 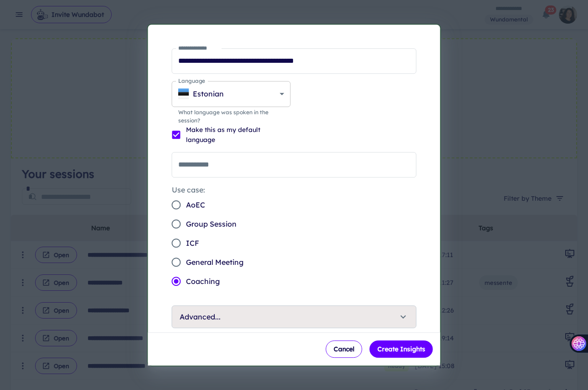 I want to click on p: Advanced..., so click(x=200, y=317).